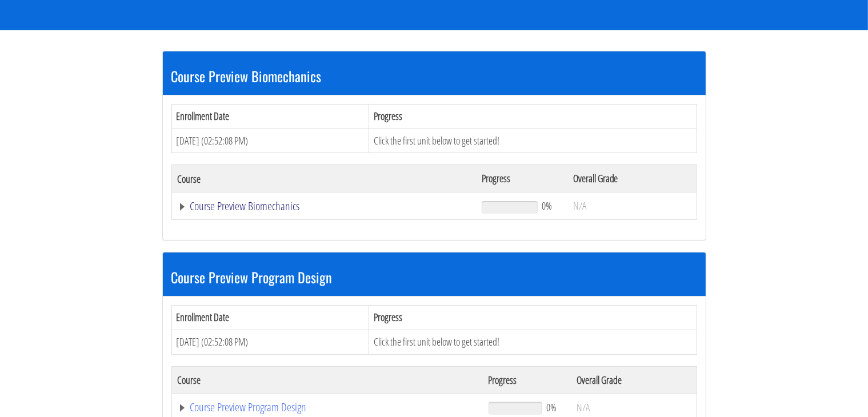 The height and width of the screenshot is (417, 868). What do you see at coordinates (327, 407) in the screenshot?
I see `a: Course Preview Program Design` at bounding box center [327, 407].